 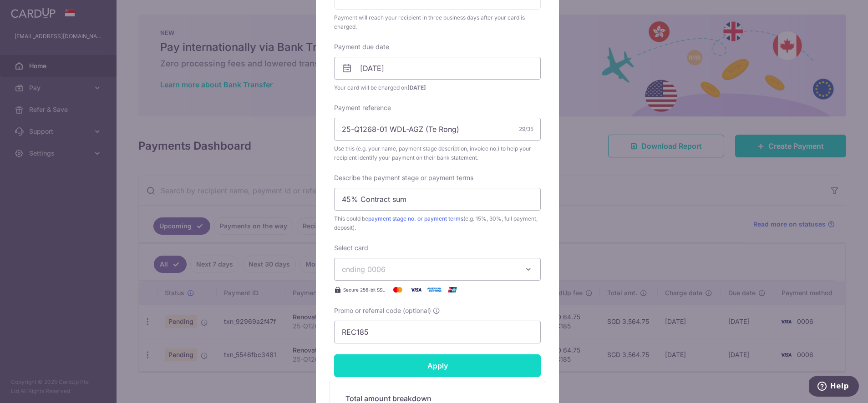 What do you see at coordinates (351, 248) in the screenshot?
I see `label: Select card` at bounding box center [351, 248].